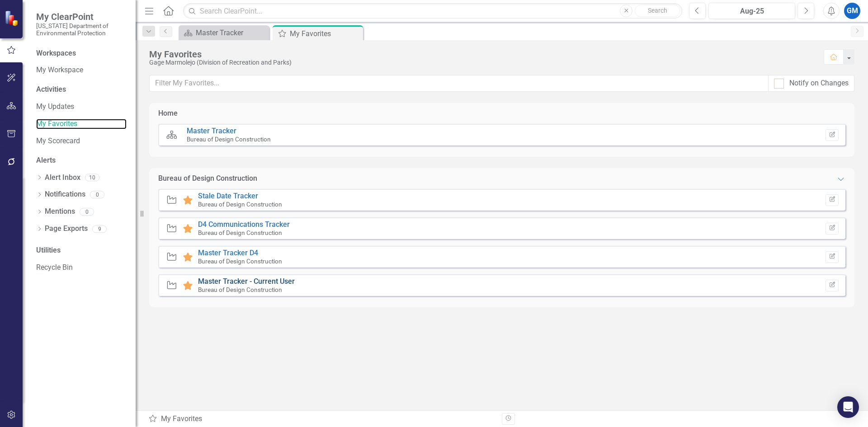 The height and width of the screenshot is (427, 868). Describe the element at coordinates (231, 33) in the screenshot. I see `div: Master Tracker` at that location.